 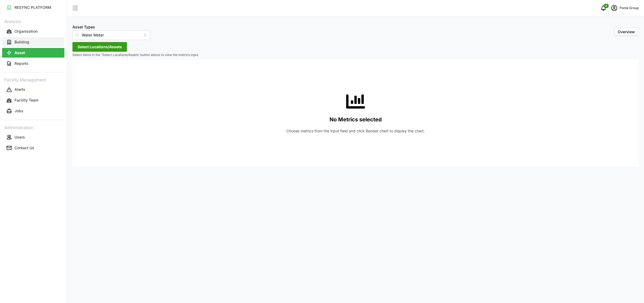 What do you see at coordinates (606, 6) in the screenshot?
I see `span: 0` at bounding box center [606, 6].